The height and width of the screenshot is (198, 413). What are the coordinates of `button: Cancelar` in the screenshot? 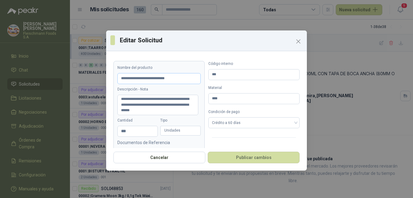 It's located at (159, 157).